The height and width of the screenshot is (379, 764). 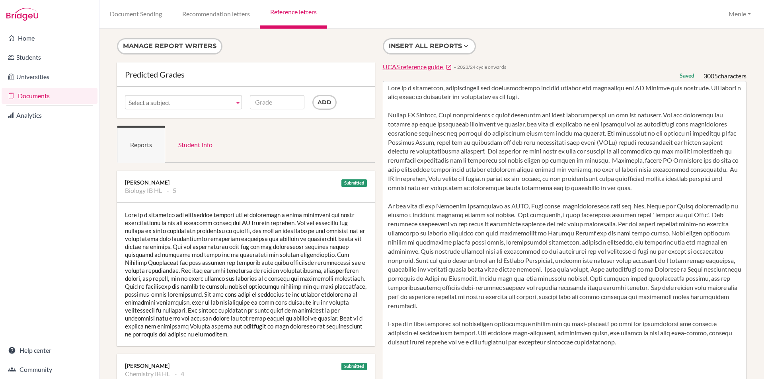 What do you see at coordinates (687, 76) in the screenshot?
I see `div: Saved` at bounding box center [687, 76].